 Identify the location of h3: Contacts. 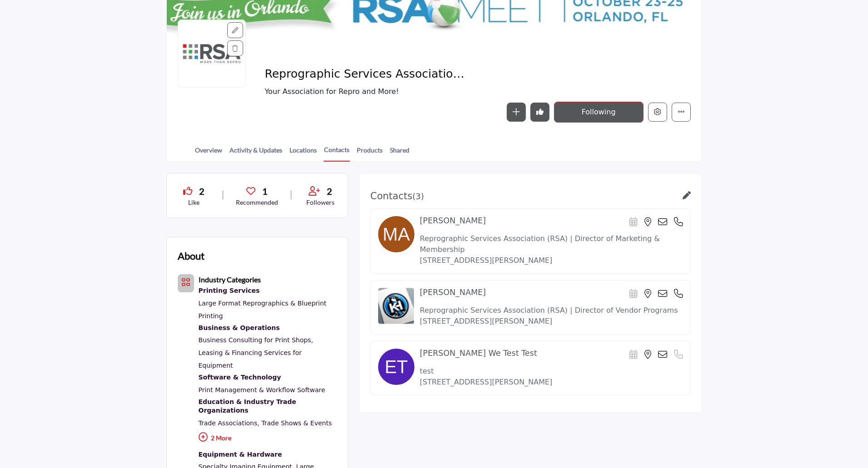
(397, 196).